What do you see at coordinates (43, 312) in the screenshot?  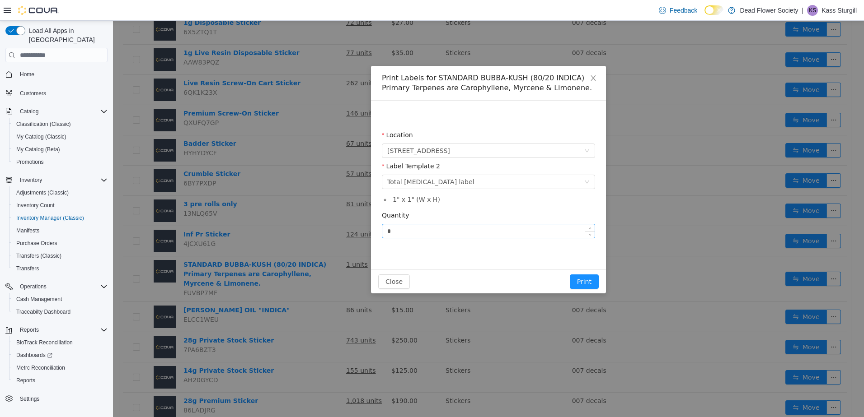 I see `span: Traceabilty Dashboard` at bounding box center [43, 312].